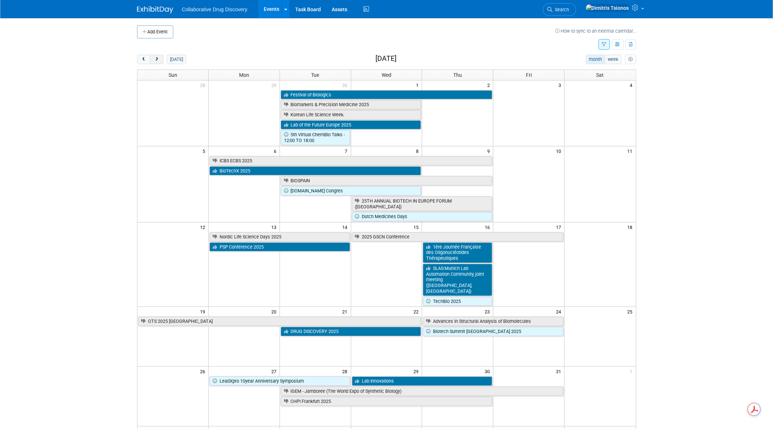 The height and width of the screenshot is (429, 773). I want to click on span: 9, so click(490, 151).